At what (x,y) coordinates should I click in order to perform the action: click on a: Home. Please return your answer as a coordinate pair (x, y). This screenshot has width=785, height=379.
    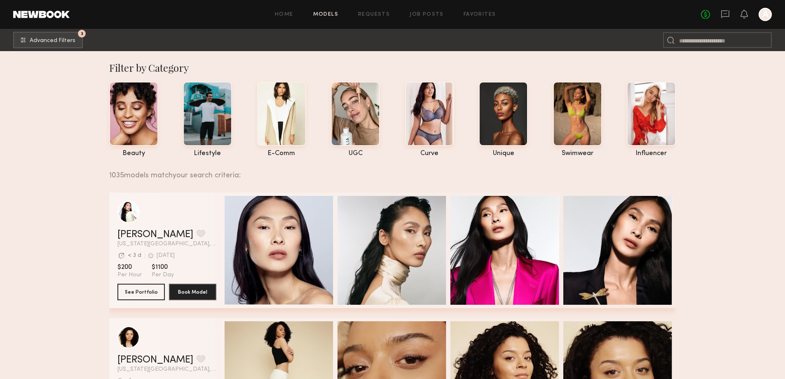
    Looking at the image, I should click on (284, 14).